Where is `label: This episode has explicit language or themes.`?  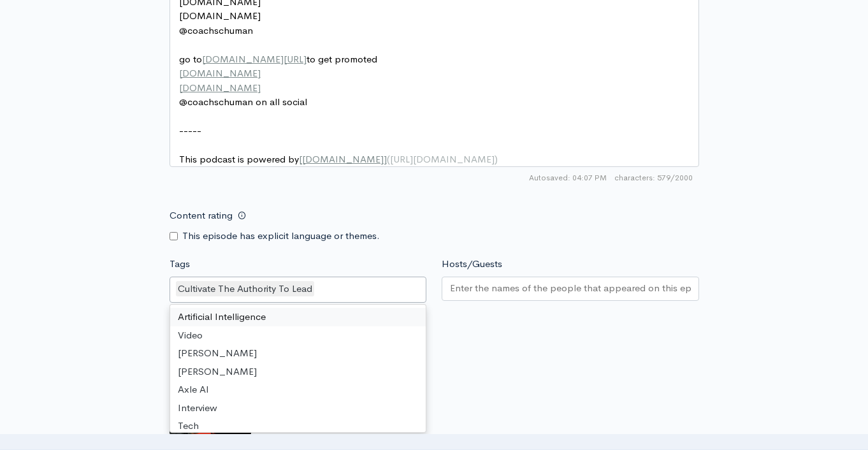 label: This episode has explicit language or themes. is located at coordinates (281, 236).